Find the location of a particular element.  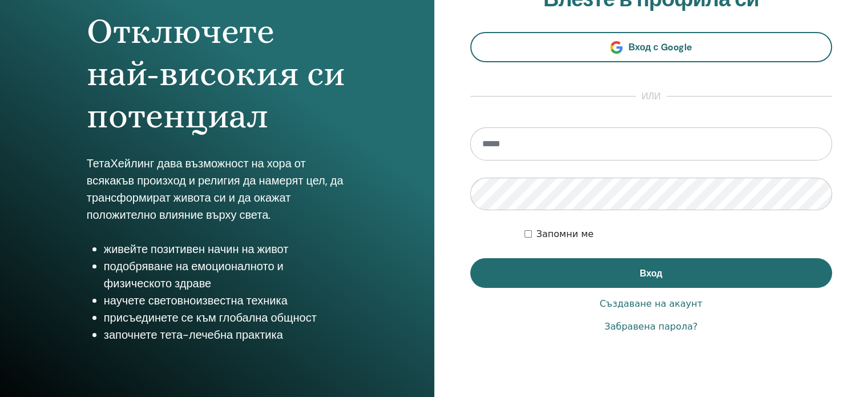

font: присъединете се към глобална общност is located at coordinates (210, 317).